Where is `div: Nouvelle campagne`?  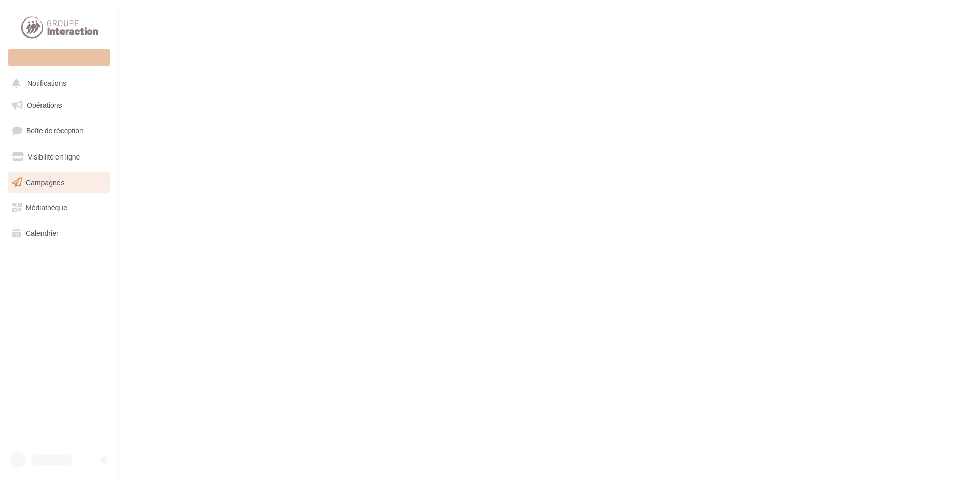
div: Nouvelle campagne is located at coordinates (59, 57).